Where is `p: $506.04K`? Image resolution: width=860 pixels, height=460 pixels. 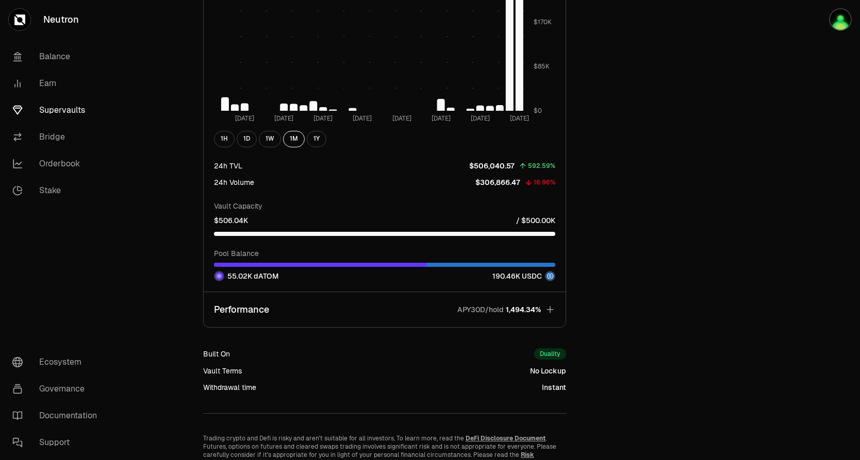
p: $506.04K is located at coordinates (231, 221).